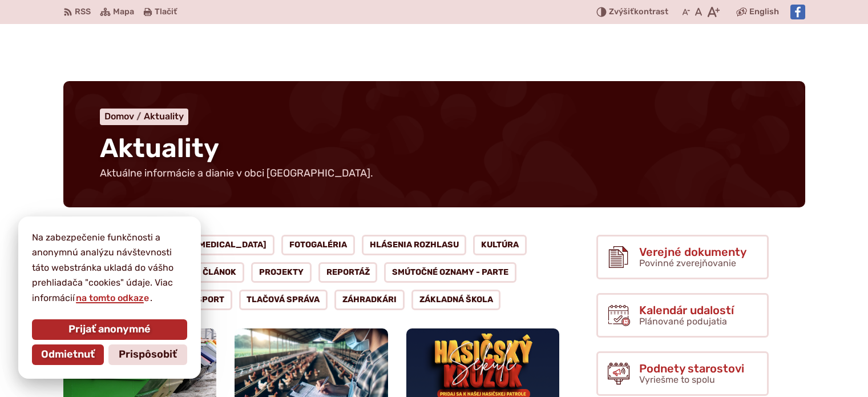 The image size is (868, 397). I want to click on a: Projekty, so click(281, 273).